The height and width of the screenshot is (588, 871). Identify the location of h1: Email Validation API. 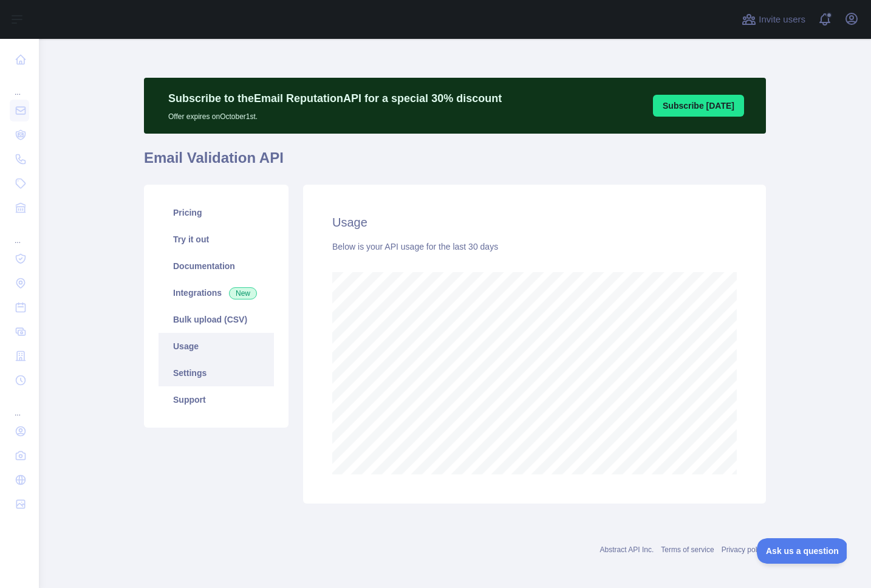
(455, 163).